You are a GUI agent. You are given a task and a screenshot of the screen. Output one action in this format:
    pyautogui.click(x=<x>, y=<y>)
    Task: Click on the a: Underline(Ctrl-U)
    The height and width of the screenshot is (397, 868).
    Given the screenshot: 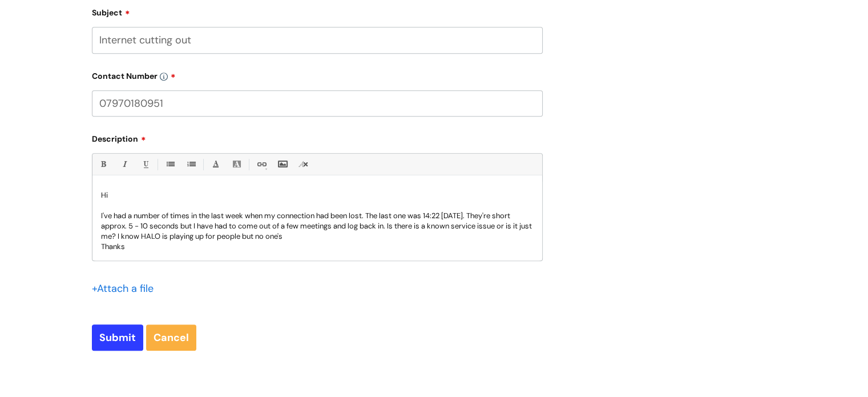 What is the action you would take?
    pyautogui.click(x=145, y=164)
    